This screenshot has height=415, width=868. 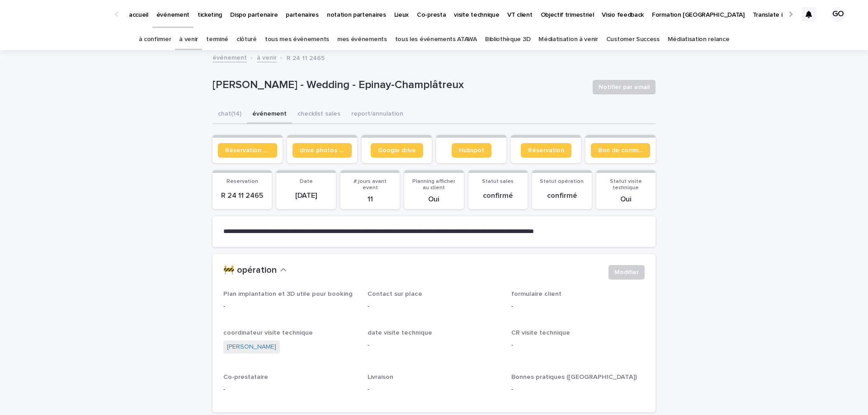 What do you see at coordinates (217, 39) in the screenshot?
I see `a: terminé` at bounding box center [217, 39].